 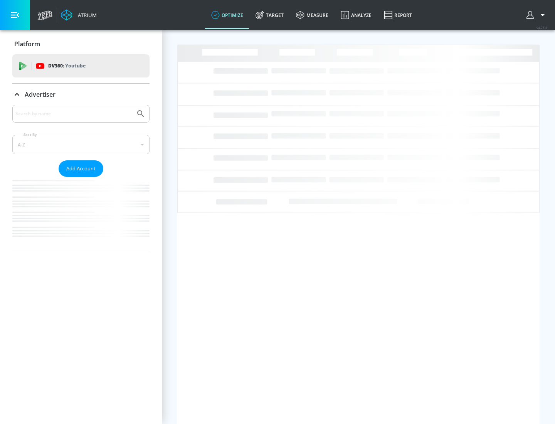 What do you see at coordinates (398, 15) in the screenshot?
I see `a: Report` at bounding box center [398, 15].